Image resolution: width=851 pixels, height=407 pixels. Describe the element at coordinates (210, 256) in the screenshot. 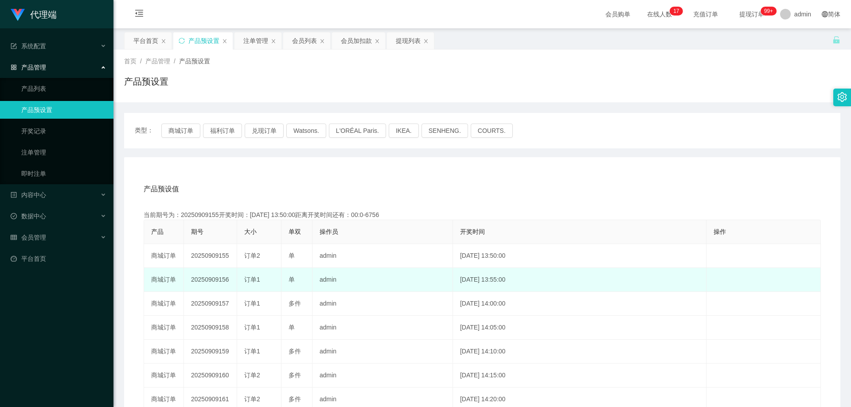

I see `td: 20250909155` at that location.